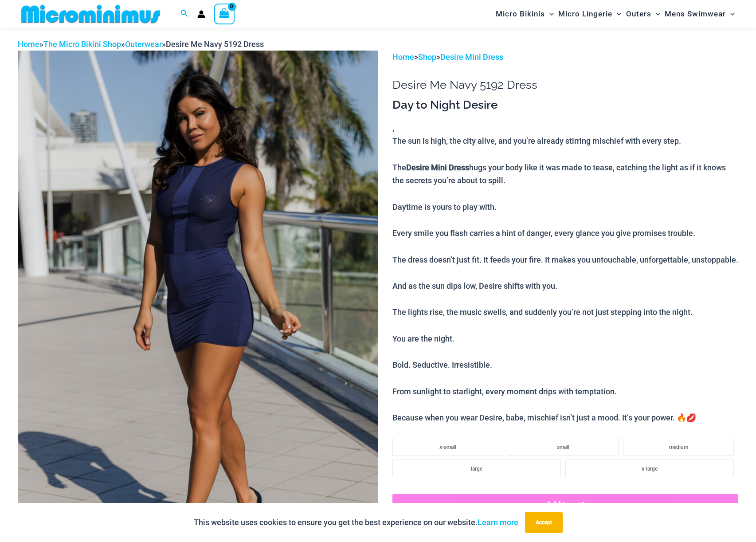  What do you see at coordinates (82, 44) in the screenshot?
I see `a: The Micro Bikini Shop` at bounding box center [82, 44].